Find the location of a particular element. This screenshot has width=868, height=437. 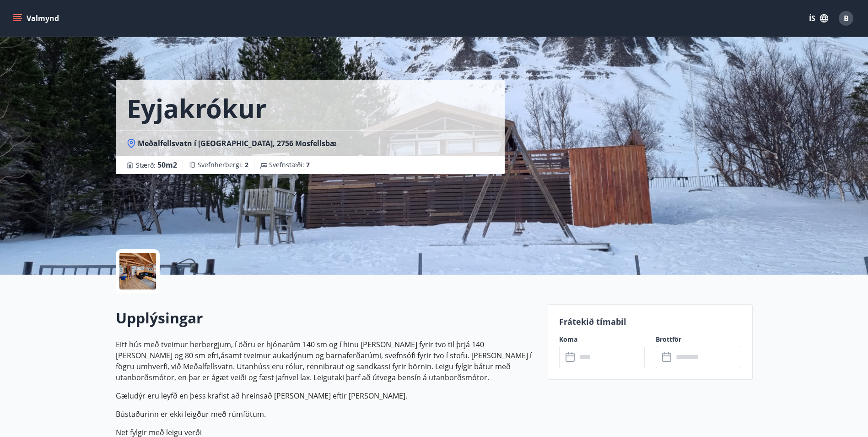

label: Brottför is located at coordinates (699, 340).